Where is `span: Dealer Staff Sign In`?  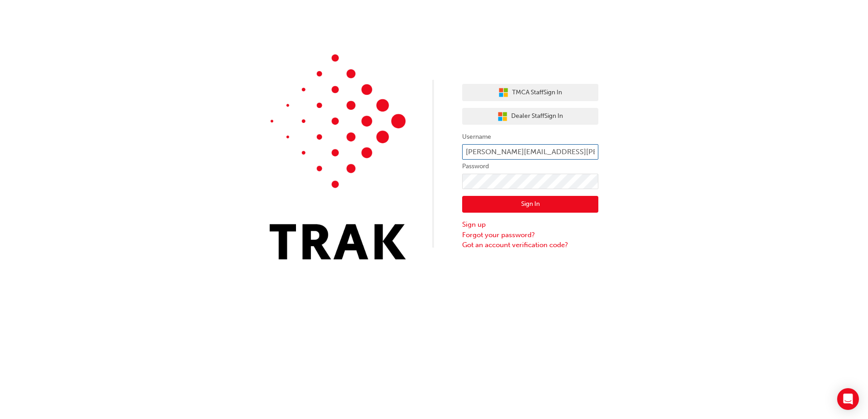 span: Dealer Staff Sign In is located at coordinates (537, 116).